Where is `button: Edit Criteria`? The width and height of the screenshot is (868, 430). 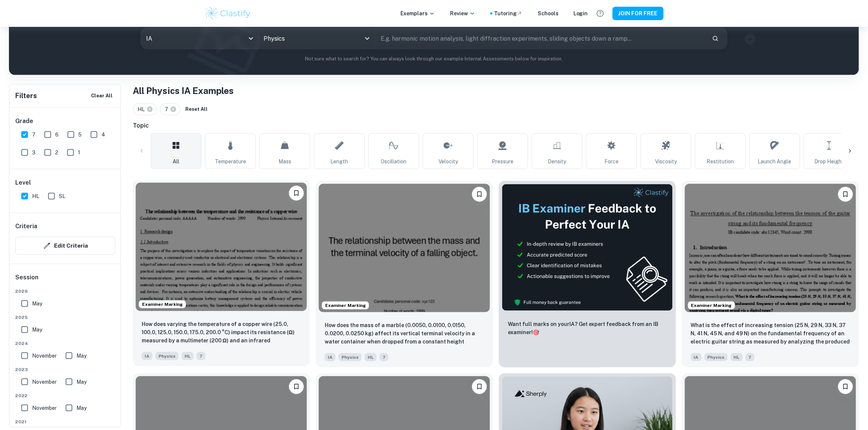 button: Edit Criteria is located at coordinates (65, 246).